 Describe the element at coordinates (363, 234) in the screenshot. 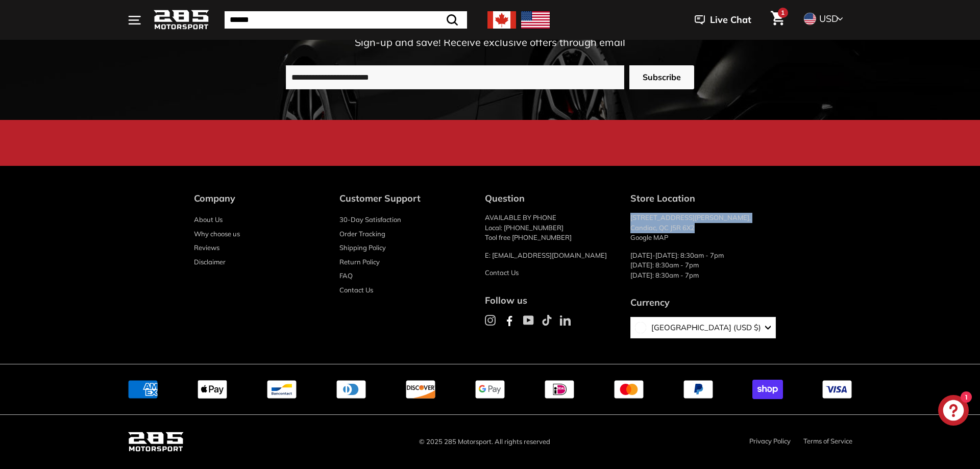

I see `a: Order Tracking` at that location.